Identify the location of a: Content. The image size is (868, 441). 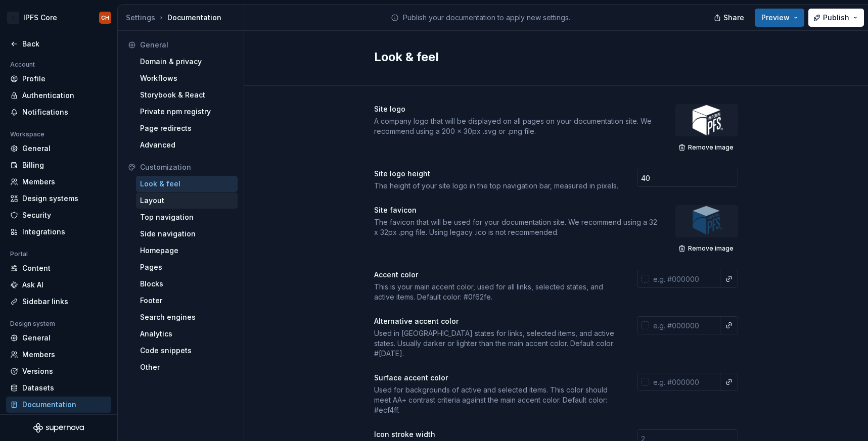
(59, 268).